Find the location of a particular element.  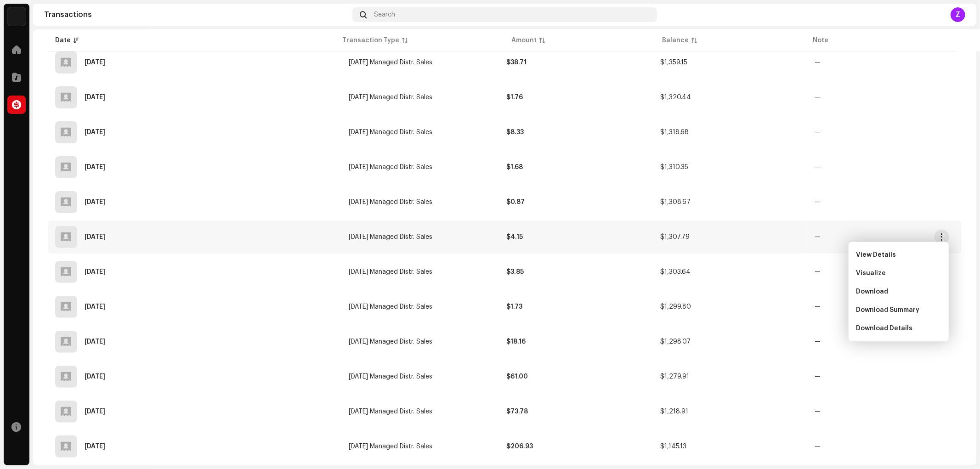

strong: $8.33 is located at coordinates (515, 132).